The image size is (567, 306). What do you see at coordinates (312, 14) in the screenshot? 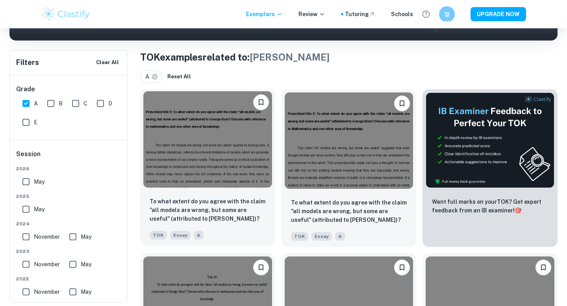
I see `p: Review` at bounding box center [312, 14].